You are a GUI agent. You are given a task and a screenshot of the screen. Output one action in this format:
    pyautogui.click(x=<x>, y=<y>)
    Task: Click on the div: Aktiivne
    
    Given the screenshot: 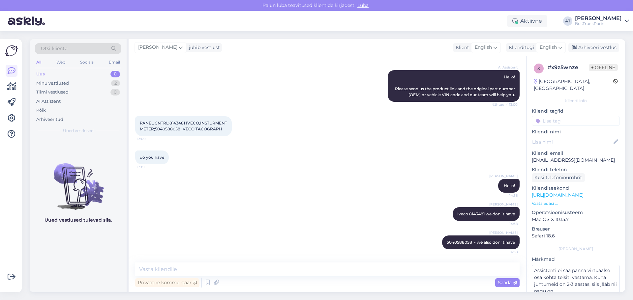 What is the action you would take?
    pyautogui.click(x=527, y=21)
    